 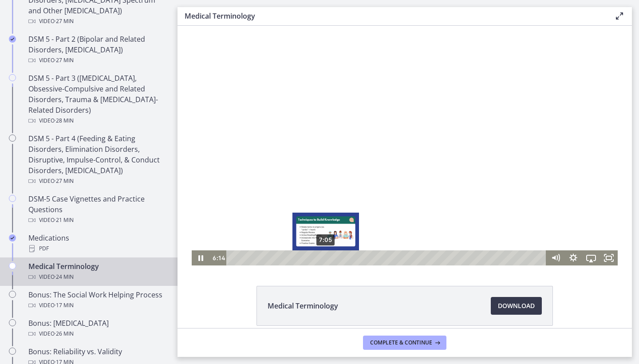 I want to click on button: Fullscreen, so click(x=432, y=232).